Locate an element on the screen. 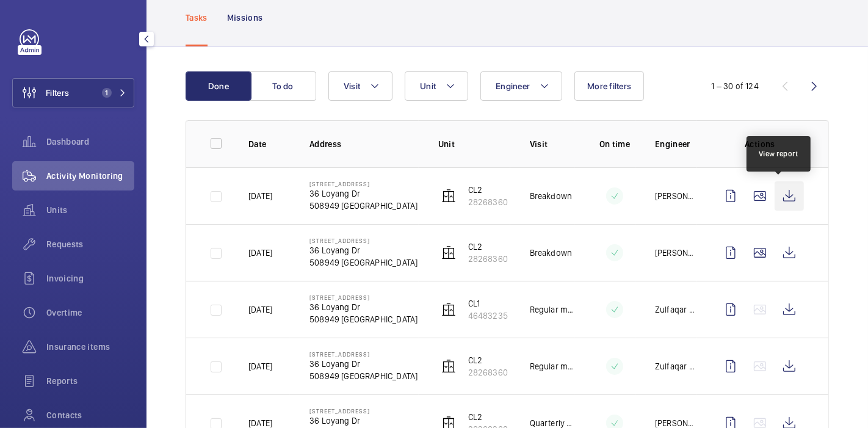 The width and height of the screenshot is (868, 428). p: Visit is located at coordinates (552, 144).